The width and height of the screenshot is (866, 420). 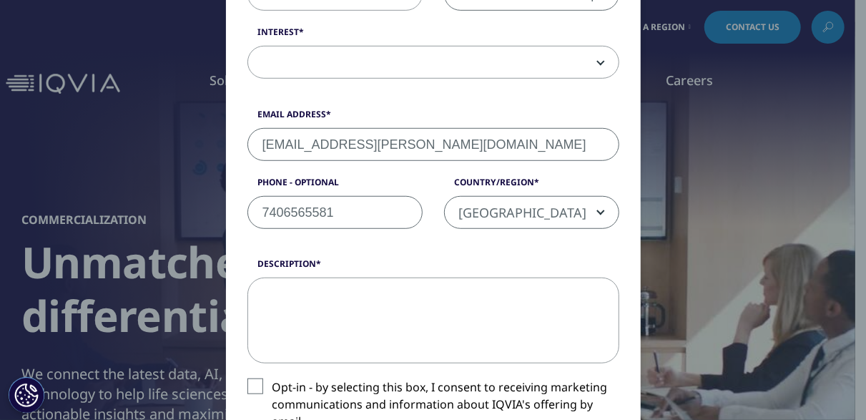 What do you see at coordinates (433, 36) in the screenshot?
I see `label: Interest` at bounding box center [433, 36].